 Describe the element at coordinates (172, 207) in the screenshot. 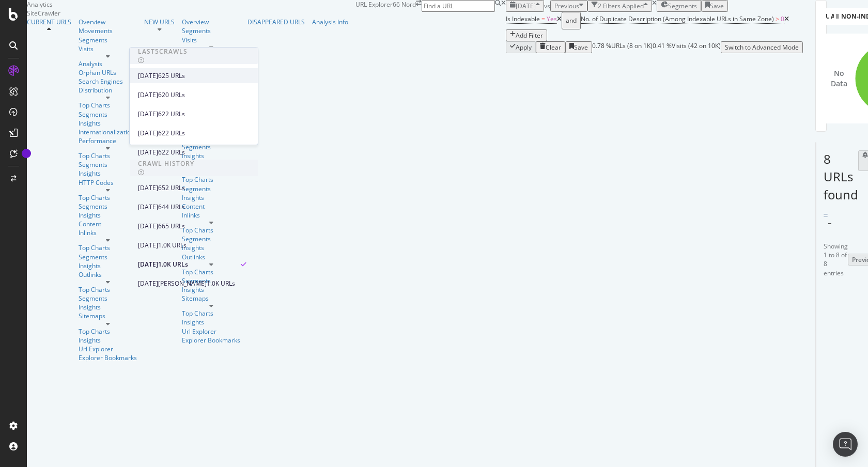

I see `div: 644 URLs` at that location.